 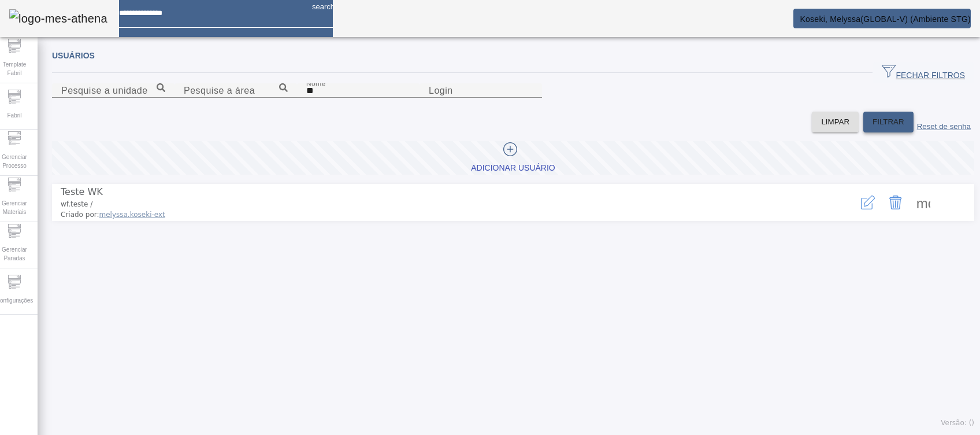 I want to click on mat-label: Nome, so click(x=316, y=83).